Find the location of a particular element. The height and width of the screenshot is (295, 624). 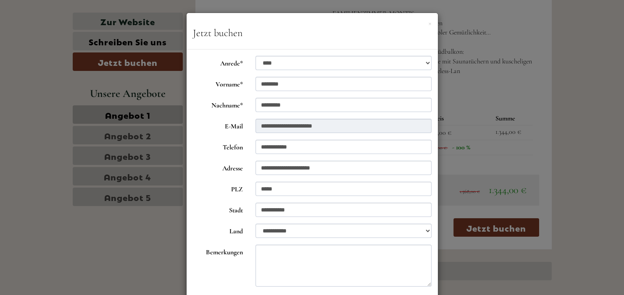

div: Montag is located at coordinates (165, 13).